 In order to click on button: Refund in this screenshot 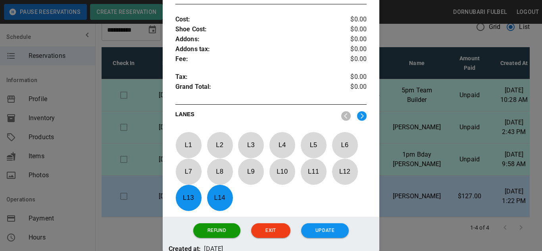, I will do `click(217, 230)`.